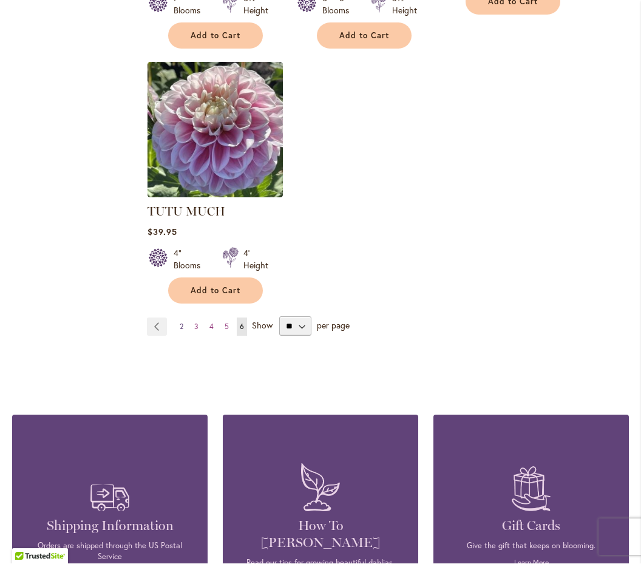 The image size is (641, 564). Describe the element at coordinates (262, 325) in the screenshot. I see `span: Show` at that location.